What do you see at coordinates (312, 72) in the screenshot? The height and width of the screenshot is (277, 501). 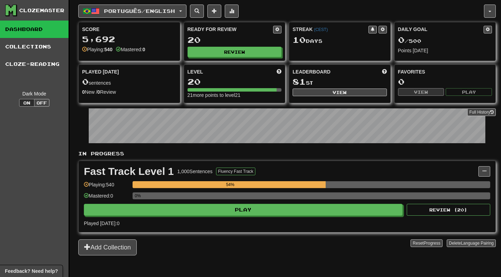 I see `span: Leaderboard` at bounding box center [312, 72].